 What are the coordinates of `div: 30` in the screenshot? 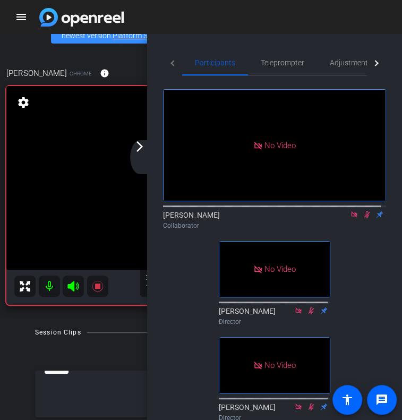 It's located at (159, 277).